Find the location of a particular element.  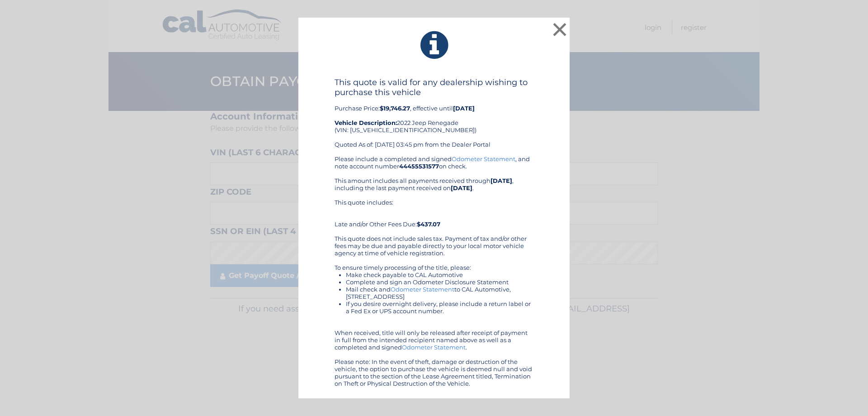

strong: Vehicle Description: is located at coordinates (366, 123).